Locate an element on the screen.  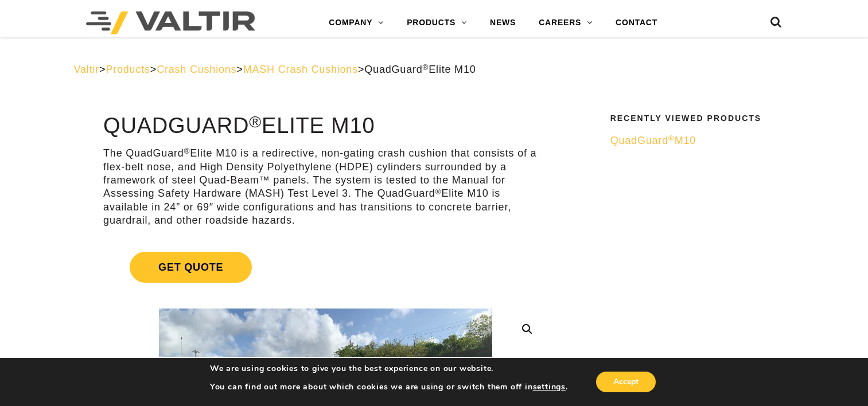
span: QuadGuard Elite M10 is located at coordinates (420, 69).